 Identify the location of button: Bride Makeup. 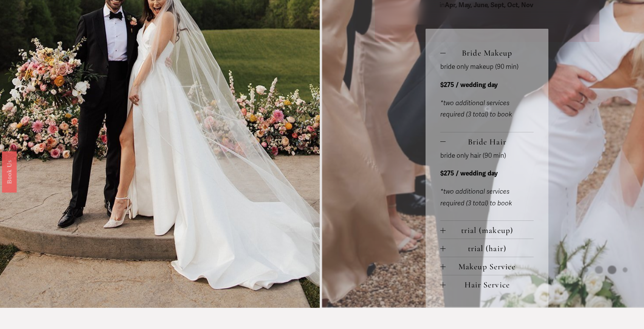
(487, 52).